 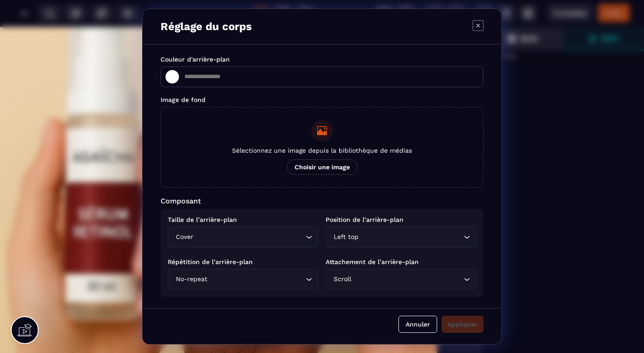 What do you see at coordinates (321, 30) in the screenshot?
I see `div: + Drag and drop your first element here` at bounding box center [321, 30].